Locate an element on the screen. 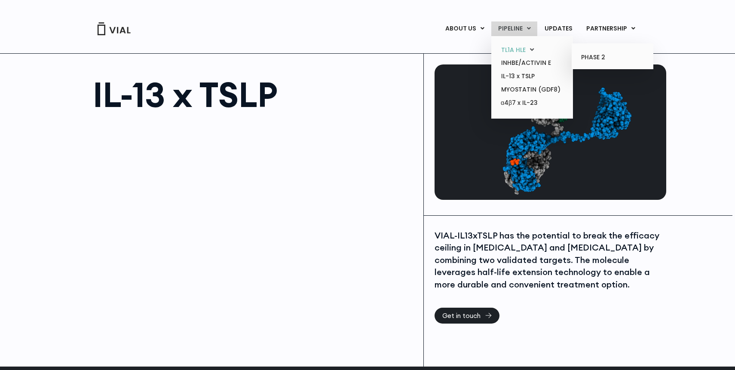 This screenshot has width=735, height=370. a: PIPELINEMenu Toggle is located at coordinates (514, 29).